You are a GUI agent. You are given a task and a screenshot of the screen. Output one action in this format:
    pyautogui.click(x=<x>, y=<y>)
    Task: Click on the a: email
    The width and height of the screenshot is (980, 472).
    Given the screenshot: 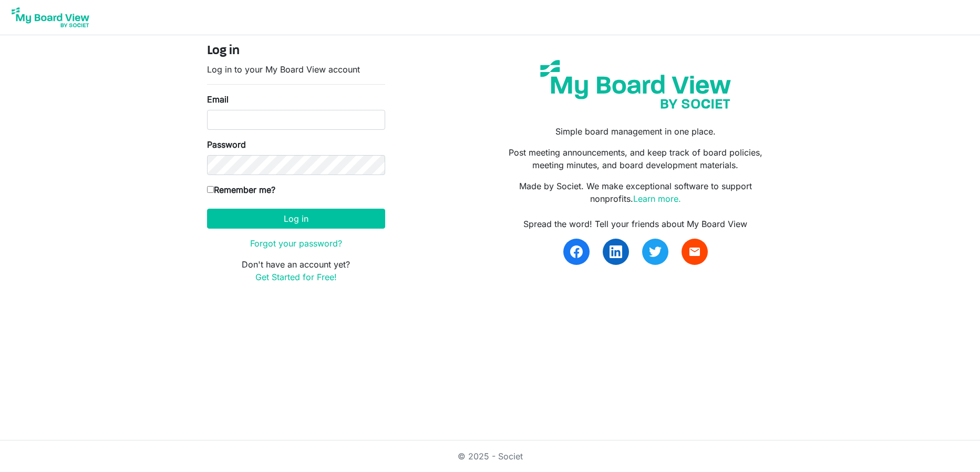 What is the action you would take?
    pyautogui.click(x=695, y=252)
    